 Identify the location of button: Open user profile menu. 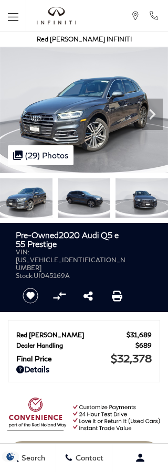
(140, 458).